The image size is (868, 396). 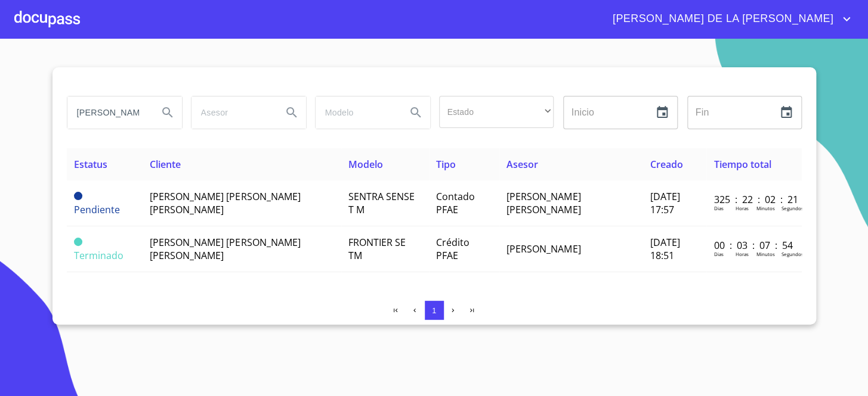 What do you see at coordinates (729, 19) in the screenshot?
I see `button: account of current user` at bounding box center [729, 19].